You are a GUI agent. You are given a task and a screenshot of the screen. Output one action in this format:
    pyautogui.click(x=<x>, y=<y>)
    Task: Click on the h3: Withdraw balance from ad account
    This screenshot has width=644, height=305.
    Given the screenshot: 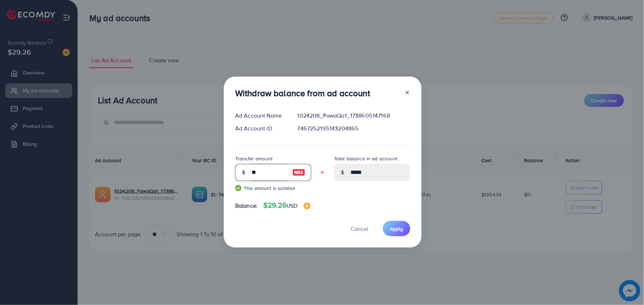 What is the action you would take?
    pyautogui.click(x=302, y=93)
    